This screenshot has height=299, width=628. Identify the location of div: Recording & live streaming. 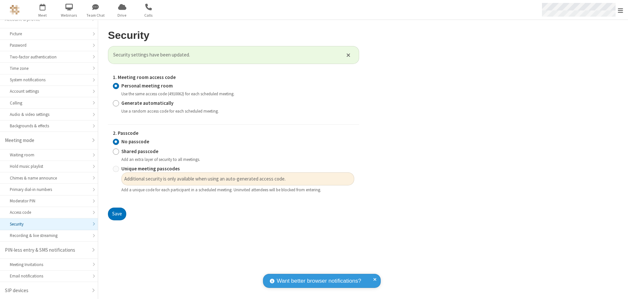
(49, 236).